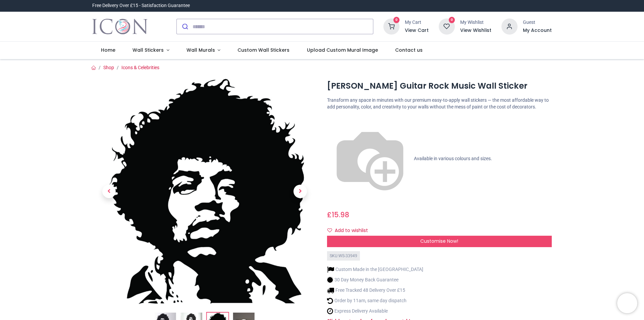  What do you see at coordinates (141, 6) in the screenshot?
I see `div: Free Delivery Over £15 - Satisfaction Guarantee` at bounding box center [141, 6].